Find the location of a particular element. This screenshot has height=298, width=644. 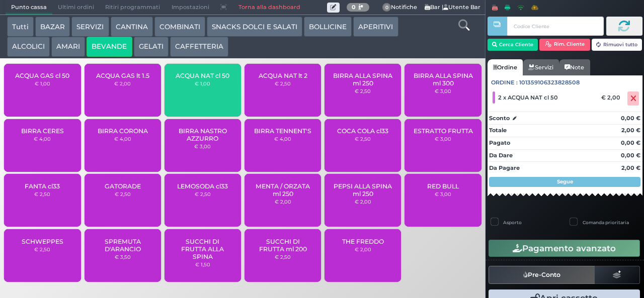

span: THE FREDDO is located at coordinates (363, 241).